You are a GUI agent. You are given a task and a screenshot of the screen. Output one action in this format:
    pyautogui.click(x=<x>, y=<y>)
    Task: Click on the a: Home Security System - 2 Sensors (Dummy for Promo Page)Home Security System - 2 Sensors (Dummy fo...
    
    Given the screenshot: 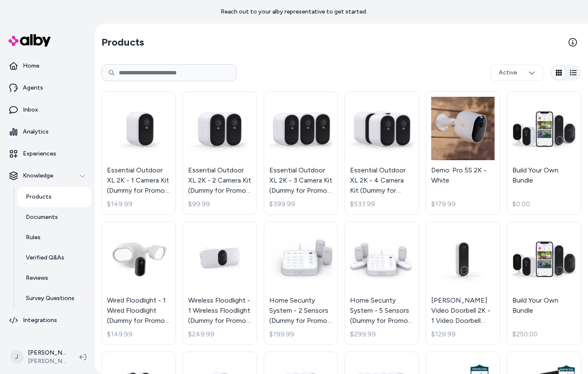 What is the action you would take?
    pyautogui.click(x=301, y=283)
    